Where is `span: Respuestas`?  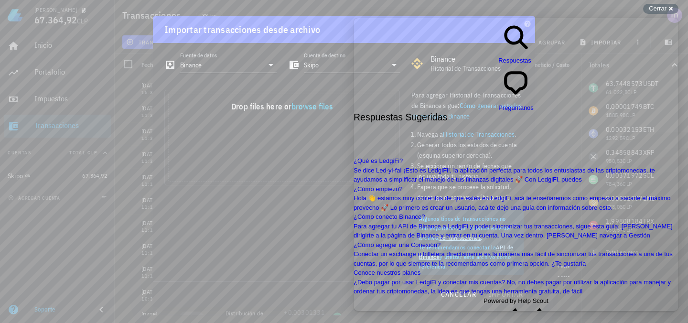
span: Respuestas is located at coordinates (161, 42).